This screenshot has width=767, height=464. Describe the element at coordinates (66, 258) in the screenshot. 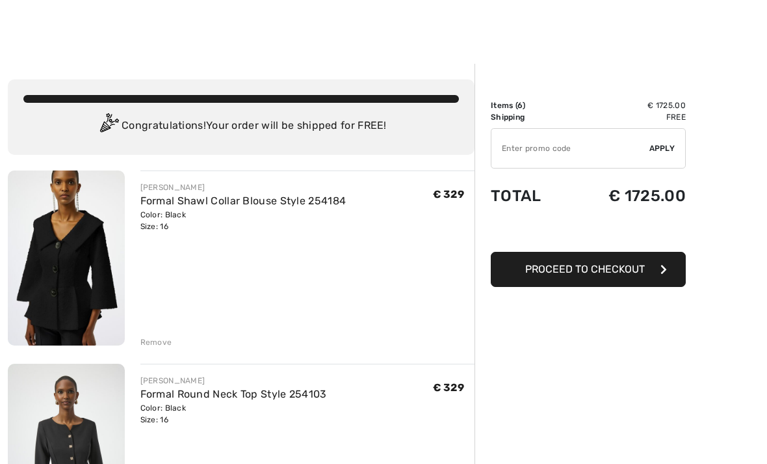

I see `img: Formal Shawl Collar Blouse Style 254184` at that location.